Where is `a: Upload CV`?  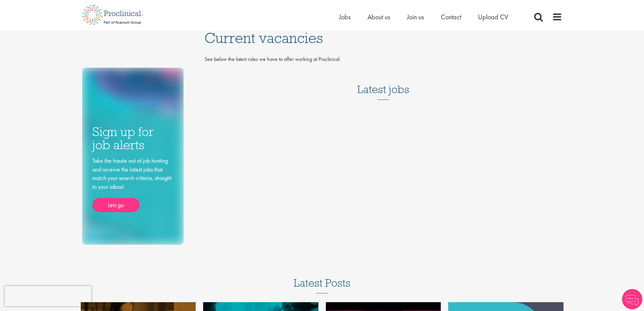
a: Upload CV is located at coordinates (493, 17).